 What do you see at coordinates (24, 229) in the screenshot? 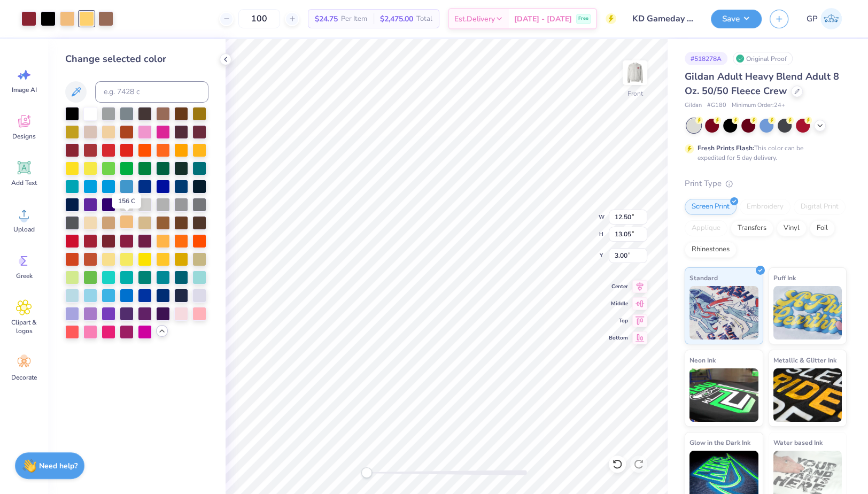
I see `span: Upload` at bounding box center [24, 229].